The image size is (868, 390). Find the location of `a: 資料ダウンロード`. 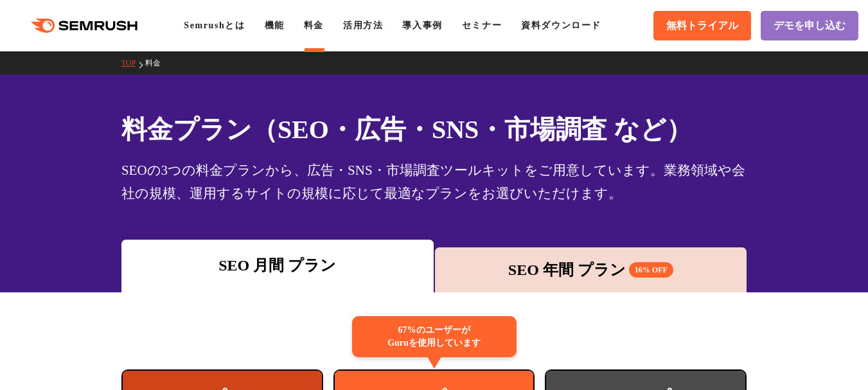

a: 資料ダウンロード is located at coordinates (561, 25).